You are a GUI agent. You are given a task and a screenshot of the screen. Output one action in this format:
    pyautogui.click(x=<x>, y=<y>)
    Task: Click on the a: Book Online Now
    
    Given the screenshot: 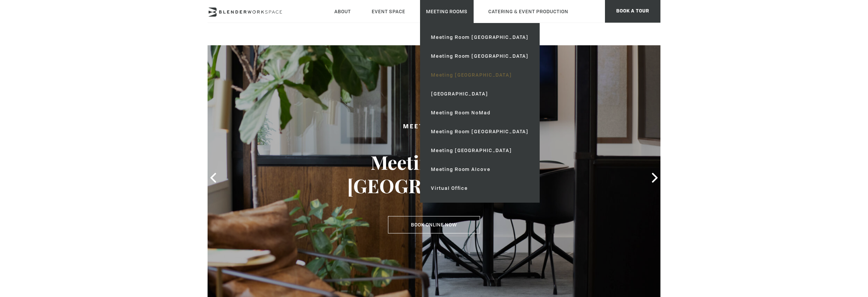 What is the action you would take?
    pyautogui.click(x=434, y=225)
    